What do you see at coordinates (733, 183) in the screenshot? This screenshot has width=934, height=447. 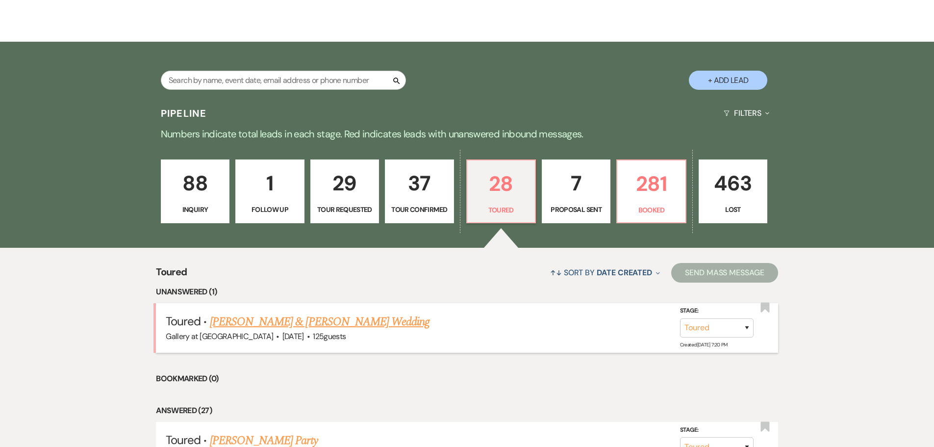 I see `p: 463` at bounding box center [733, 183].